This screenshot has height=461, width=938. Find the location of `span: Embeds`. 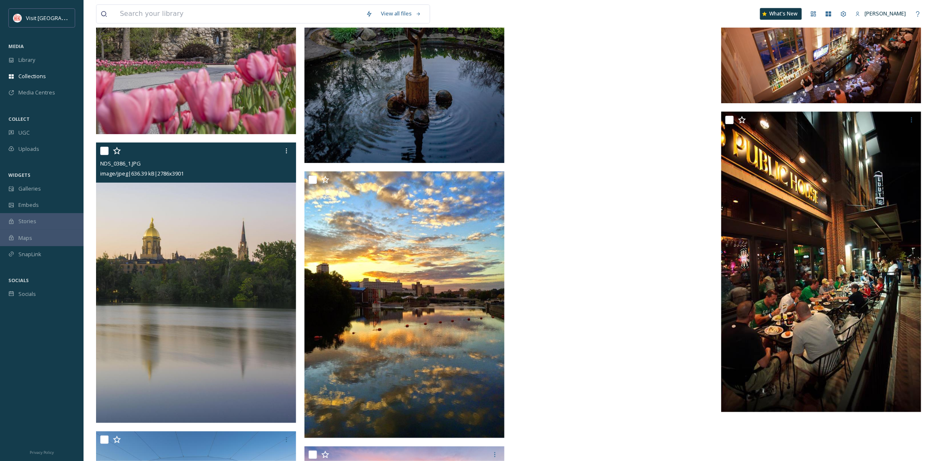

span: Embeds is located at coordinates (28, 205).